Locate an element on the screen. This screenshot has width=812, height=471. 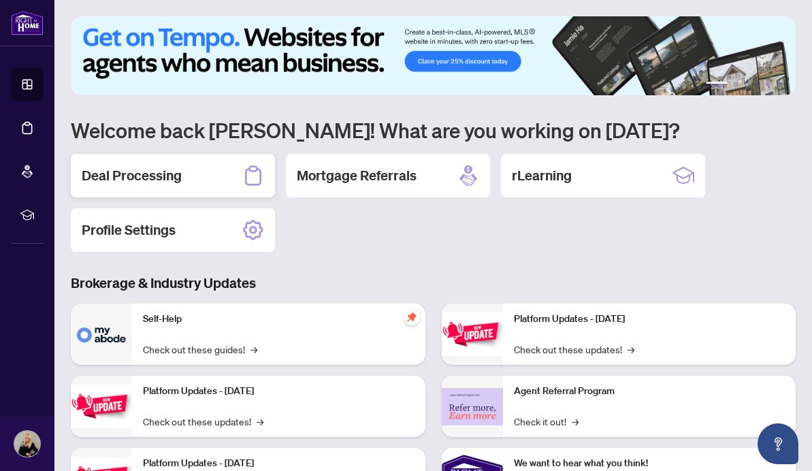
img: Slide 0 is located at coordinates (433, 56).